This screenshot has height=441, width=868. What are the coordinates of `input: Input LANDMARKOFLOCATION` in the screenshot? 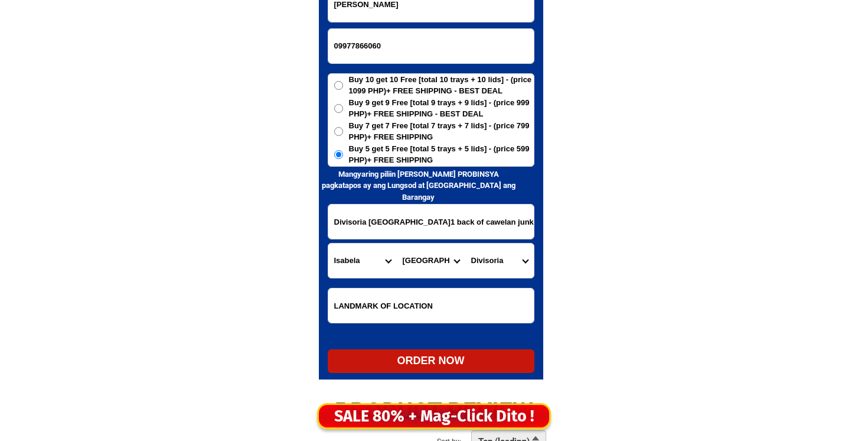 It's located at (431, 305).